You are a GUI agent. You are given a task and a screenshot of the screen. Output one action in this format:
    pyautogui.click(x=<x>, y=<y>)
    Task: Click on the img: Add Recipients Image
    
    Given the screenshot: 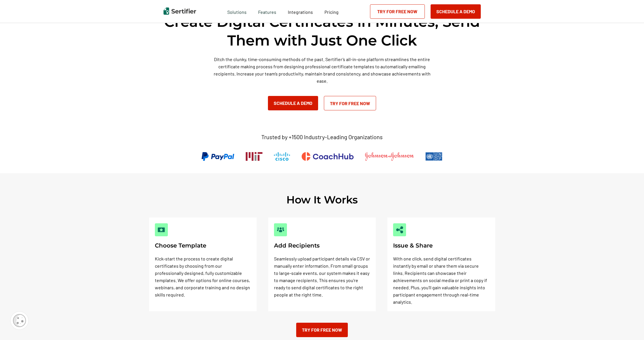 What is the action you would take?
    pyautogui.click(x=280, y=230)
    